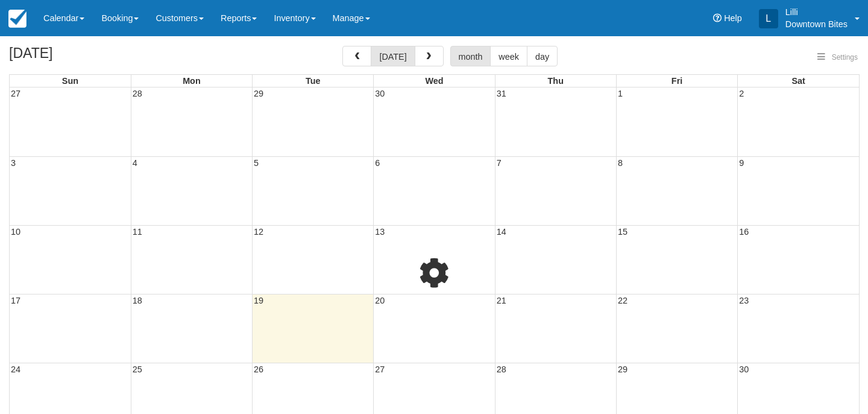  I want to click on span: Wed, so click(434, 81).